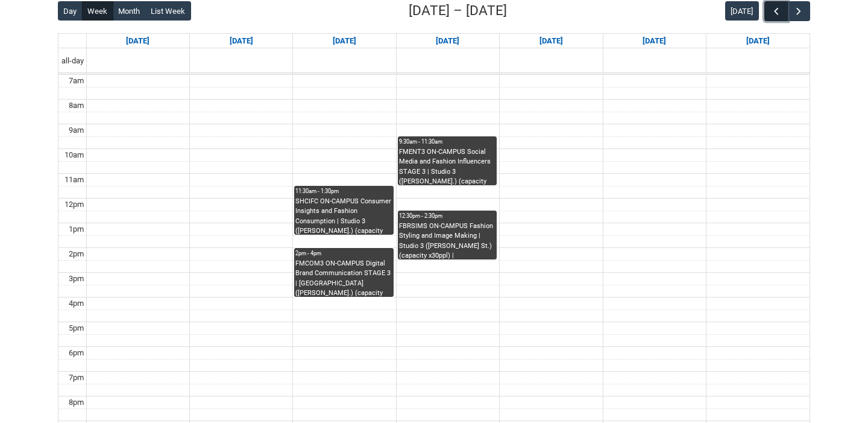  Describe the element at coordinates (344, 41) in the screenshot. I see `a: Go to September 16, 2025` at that location.